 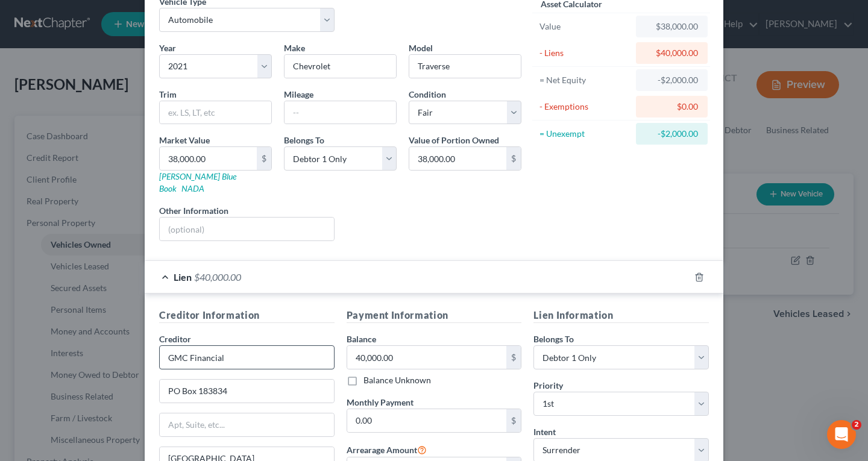 I want to click on label: Arrearage Amount, so click(x=386, y=449).